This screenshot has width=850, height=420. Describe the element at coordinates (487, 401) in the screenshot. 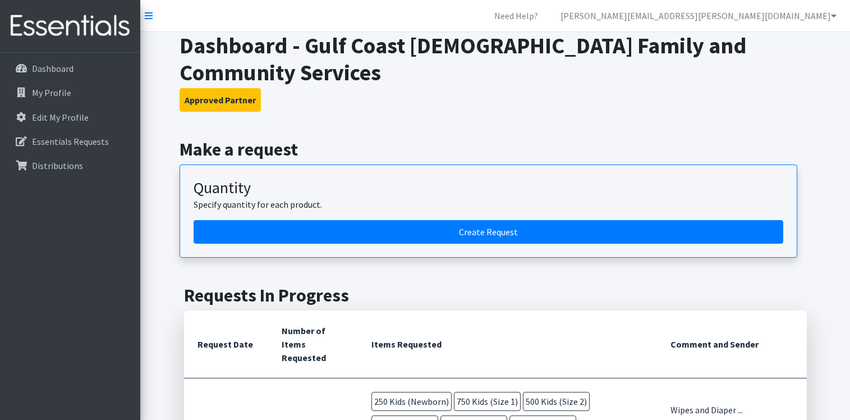

I see `span: 750 Kids (Size 1)` at that location.